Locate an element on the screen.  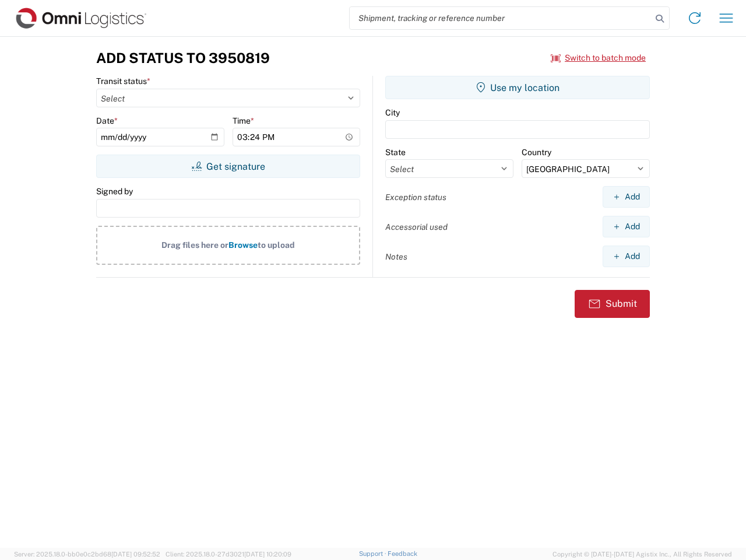
a: Feedback is located at coordinates (402, 554).